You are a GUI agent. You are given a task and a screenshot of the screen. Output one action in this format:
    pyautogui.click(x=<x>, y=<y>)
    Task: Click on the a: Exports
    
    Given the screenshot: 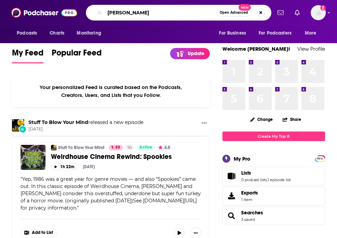 What is the action you would take?
    pyautogui.click(x=273, y=195)
    